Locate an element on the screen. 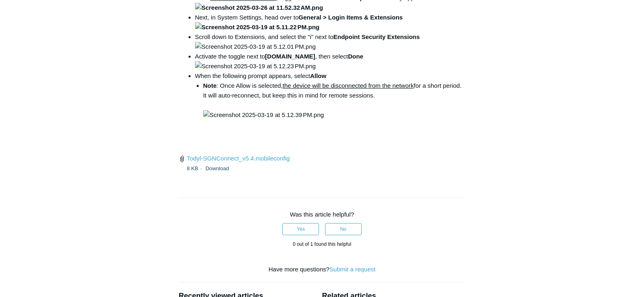 Image resolution: width=644 pixels, height=297 pixels. span: 8 KB is located at coordinates (196, 168).